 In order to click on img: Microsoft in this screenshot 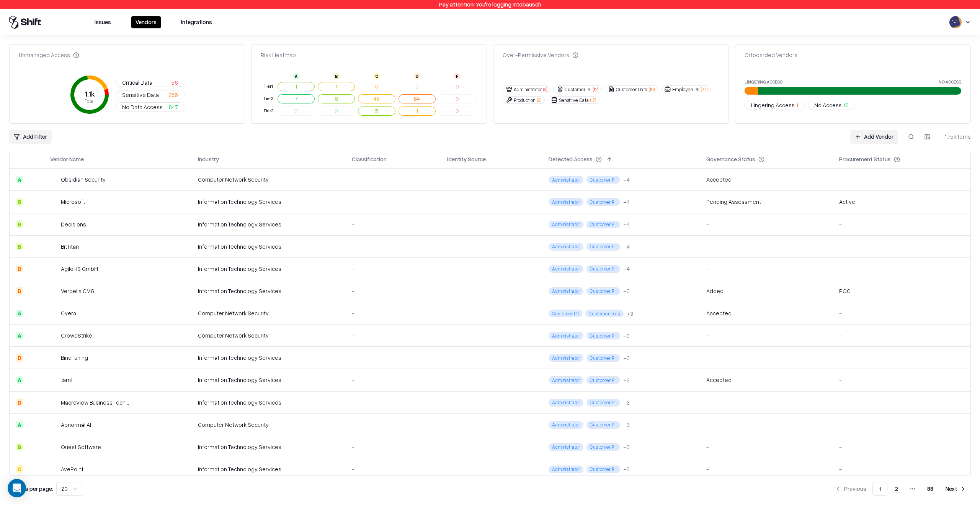, I will do `click(54, 202)`.